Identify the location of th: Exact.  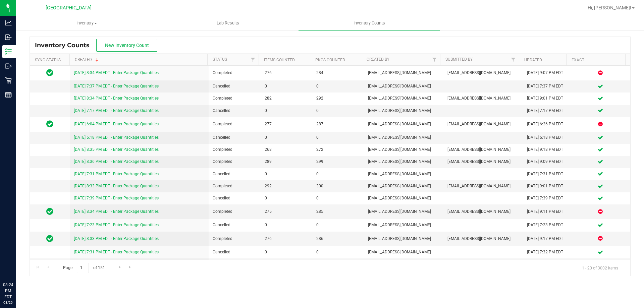
(596, 60).